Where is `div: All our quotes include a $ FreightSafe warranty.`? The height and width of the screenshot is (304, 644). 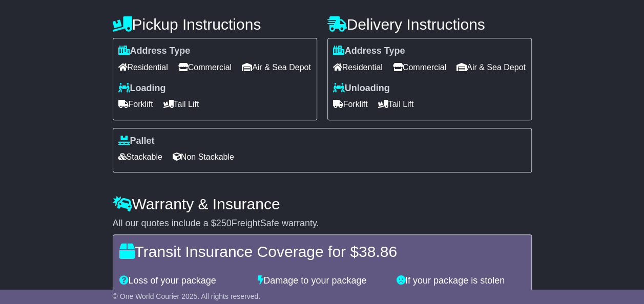 div: All our quotes include a $ FreightSafe warranty. is located at coordinates (323, 224).